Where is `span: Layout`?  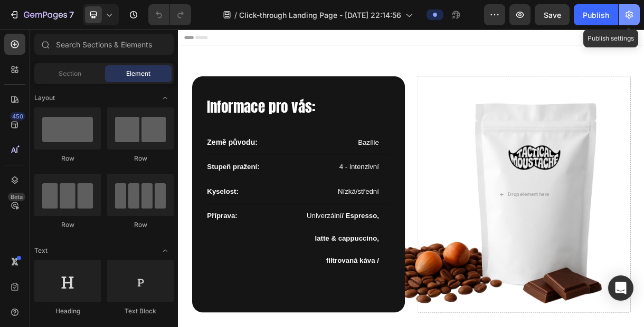
span: Layout is located at coordinates (45, 98).